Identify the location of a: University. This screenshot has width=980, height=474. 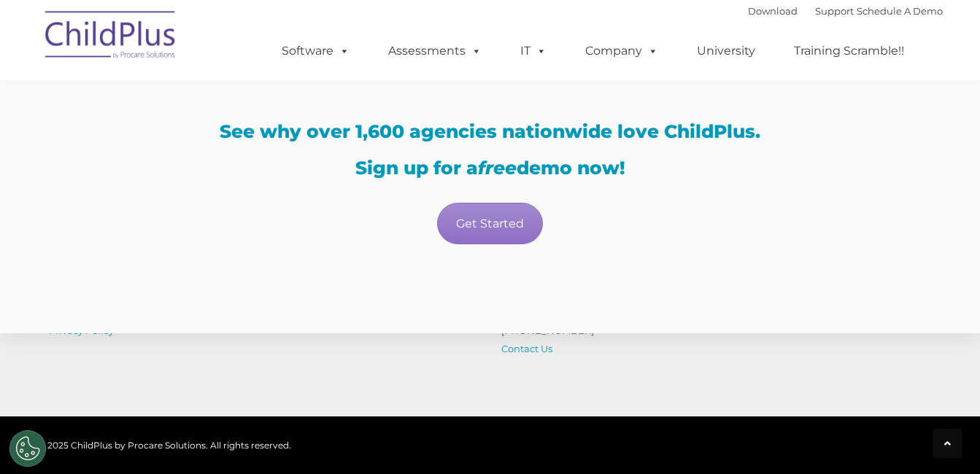
(726, 51).